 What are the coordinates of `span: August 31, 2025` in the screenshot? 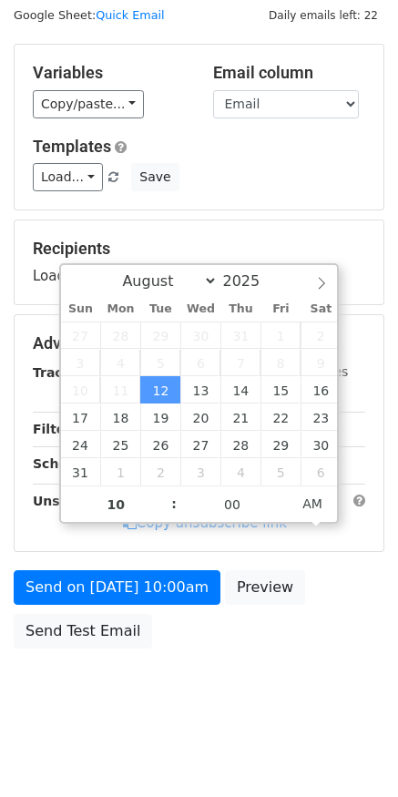 It's located at (81, 472).